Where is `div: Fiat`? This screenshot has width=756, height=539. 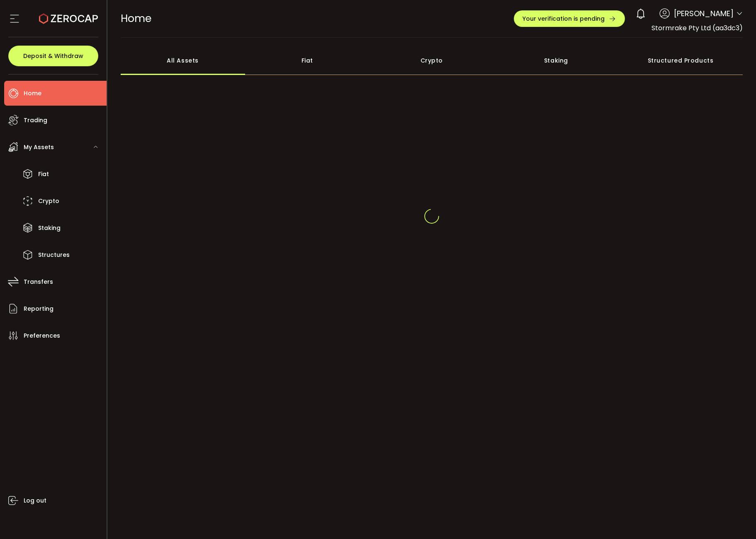 div: Fiat is located at coordinates (308, 61).